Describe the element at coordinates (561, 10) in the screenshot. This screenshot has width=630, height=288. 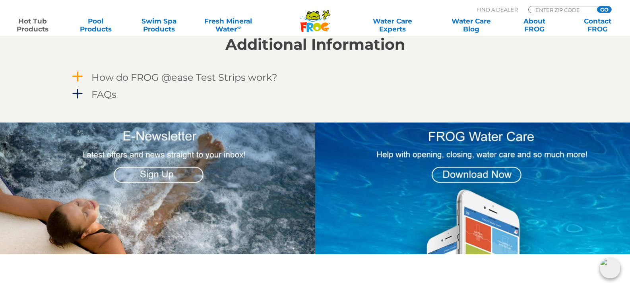
I see `input: Zip Code Form` at that location.